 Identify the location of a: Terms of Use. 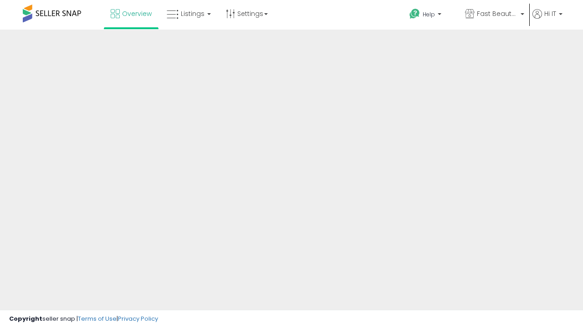
(97, 318).